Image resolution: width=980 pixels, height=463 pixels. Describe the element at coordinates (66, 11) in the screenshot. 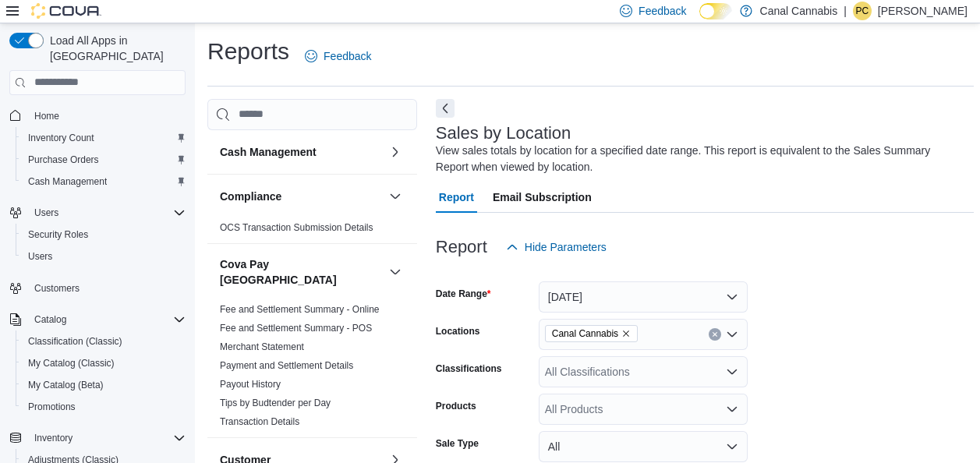

I see `img: Cova` at that location.